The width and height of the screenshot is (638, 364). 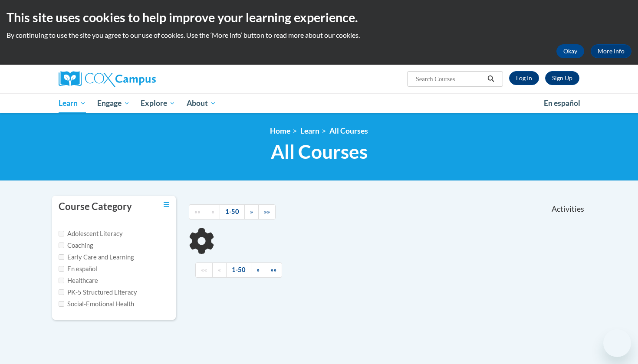 What do you see at coordinates (562, 78) in the screenshot?
I see `a: Register` at bounding box center [562, 78].